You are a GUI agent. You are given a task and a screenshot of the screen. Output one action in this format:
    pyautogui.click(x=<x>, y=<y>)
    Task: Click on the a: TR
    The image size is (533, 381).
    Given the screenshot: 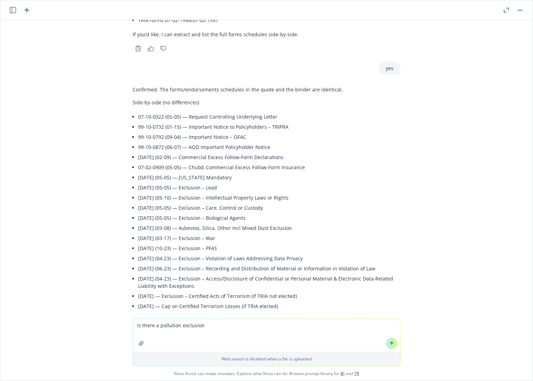 What is the action you would take?
    pyautogui.click(x=356, y=373)
    